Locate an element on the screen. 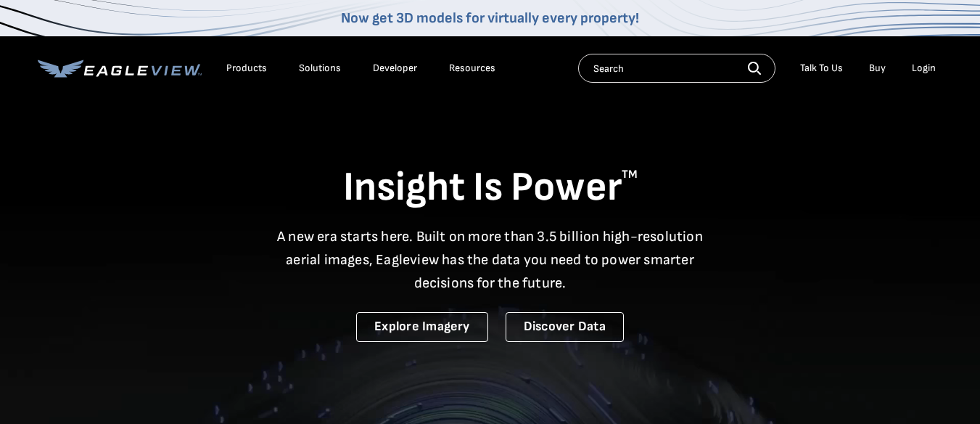 This screenshot has width=980, height=424. h1: Insight Is Power is located at coordinates (491, 188).